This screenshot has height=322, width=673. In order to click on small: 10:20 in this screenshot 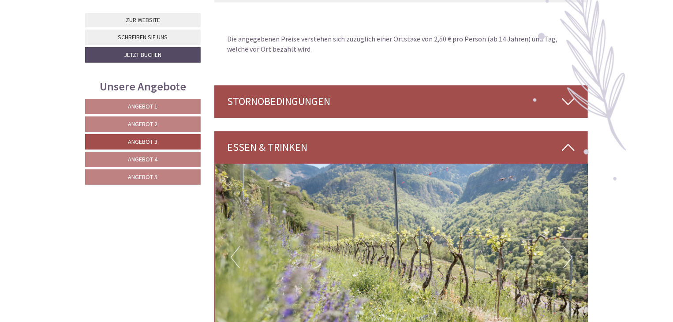, I will do `click(75, 46)`.